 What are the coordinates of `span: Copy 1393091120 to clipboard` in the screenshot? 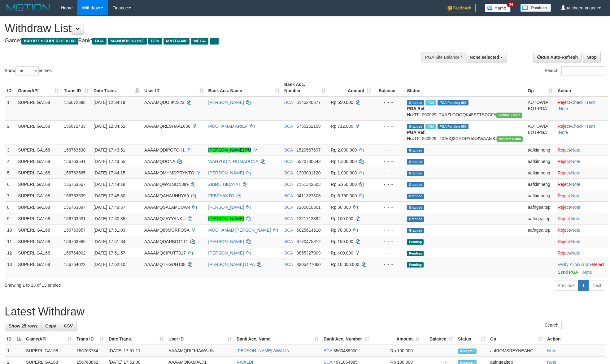 It's located at (309, 173).